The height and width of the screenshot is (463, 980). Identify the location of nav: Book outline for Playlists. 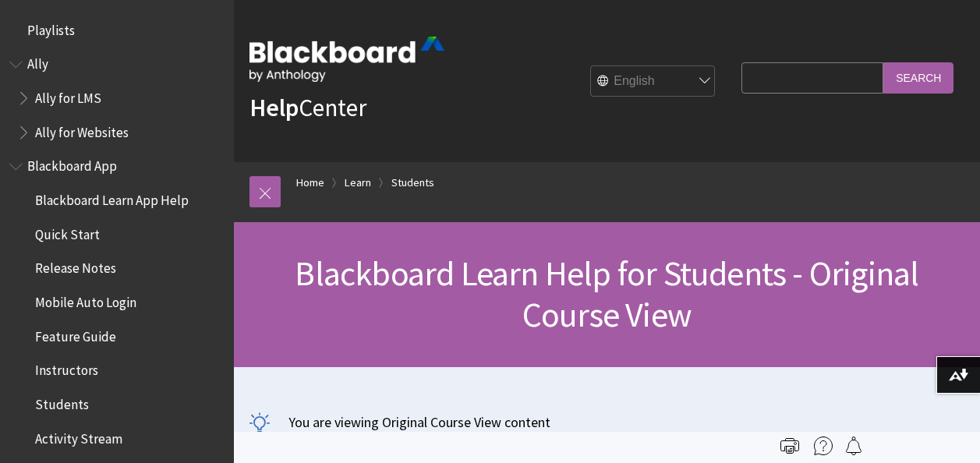
(117, 30).